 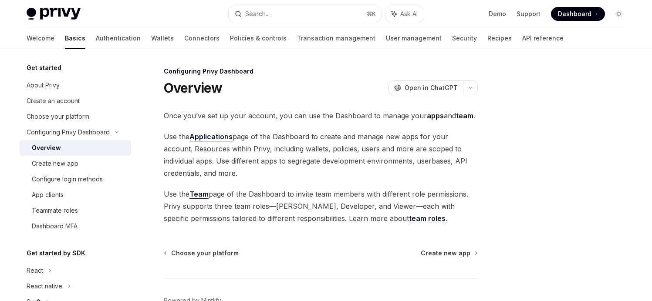 I want to click on span: Use the page of the Dashboard to invite team members with different role permissions. Privy suppo..., so click(x=320, y=206).